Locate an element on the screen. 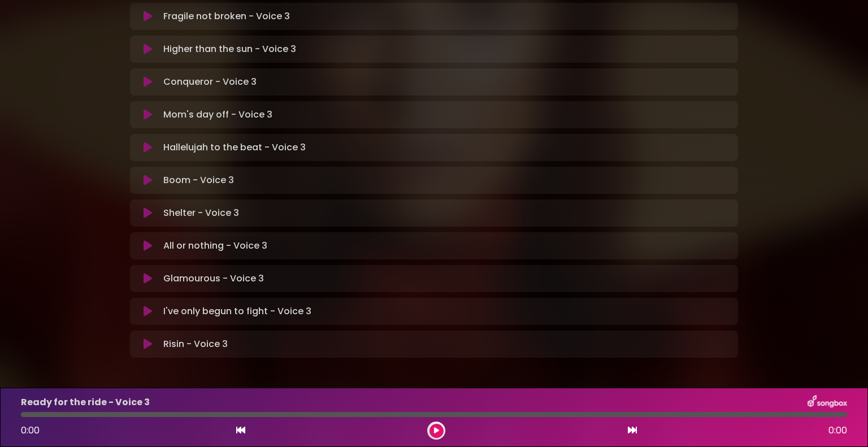 The height and width of the screenshot is (447, 868). p: Fragile not broken - Voice 3 is located at coordinates (227, 16).